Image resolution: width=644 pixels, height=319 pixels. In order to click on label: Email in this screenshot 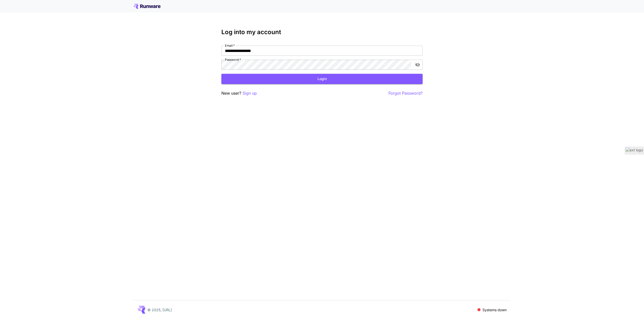, I will do `click(229, 46)`.